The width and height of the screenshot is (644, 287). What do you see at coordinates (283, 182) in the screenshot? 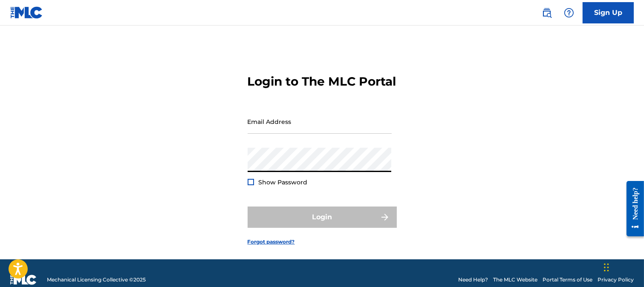
I see `span: Show Password` at bounding box center [283, 182].